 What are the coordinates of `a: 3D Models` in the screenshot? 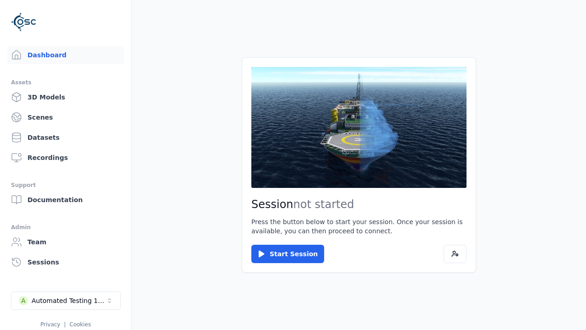 It's located at (66, 97).